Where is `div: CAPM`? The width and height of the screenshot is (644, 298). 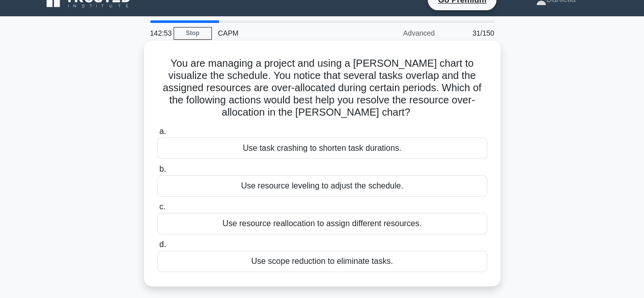
div: CAPM is located at coordinates (281, 33).